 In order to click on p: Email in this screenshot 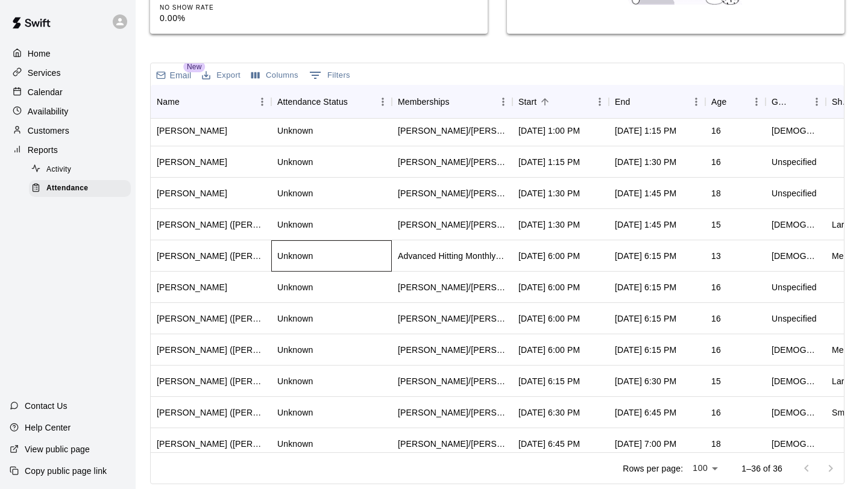, I will do `click(181, 76)`.